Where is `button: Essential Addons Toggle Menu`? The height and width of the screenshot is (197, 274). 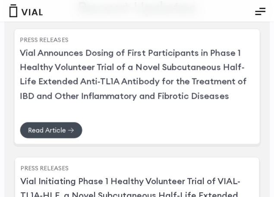
button: Essential Addons Toggle Menu is located at coordinates (260, 12).